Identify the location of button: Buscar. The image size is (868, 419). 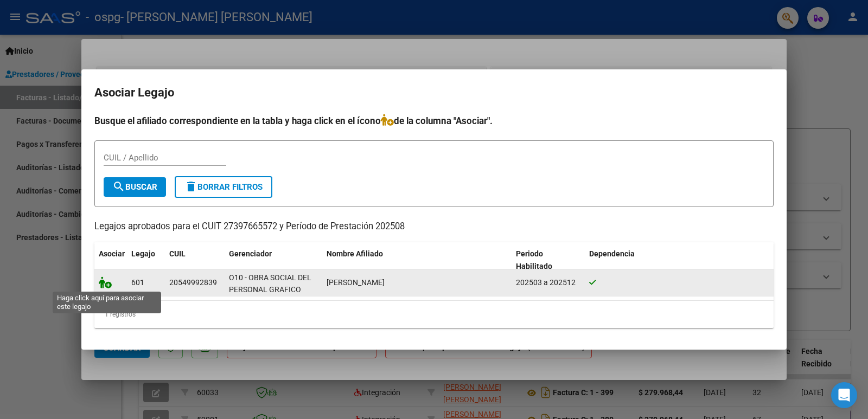
(135, 187).